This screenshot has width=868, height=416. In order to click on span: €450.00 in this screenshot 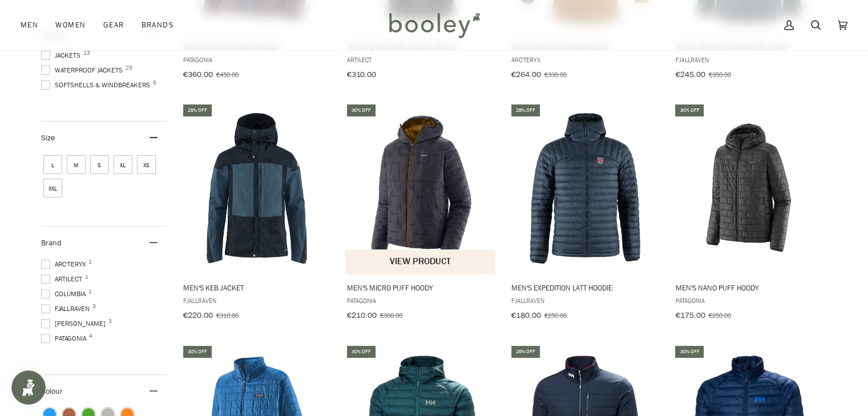, I will do `click(227, 74)`.